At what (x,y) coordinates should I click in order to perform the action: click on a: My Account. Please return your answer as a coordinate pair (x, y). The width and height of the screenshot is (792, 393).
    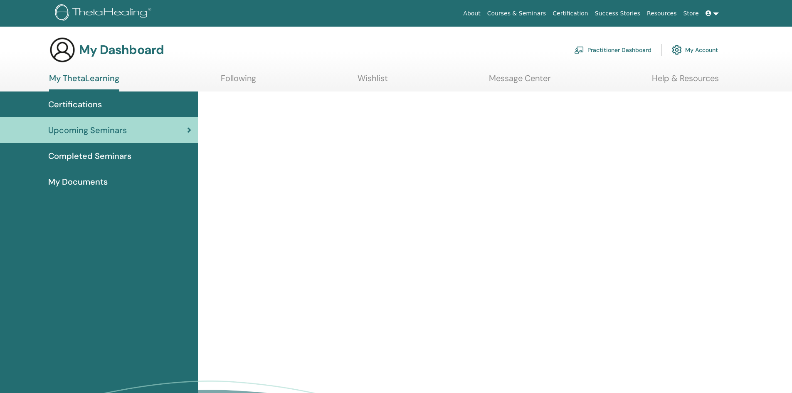
    Looking at the image, I should click on (695, 50).